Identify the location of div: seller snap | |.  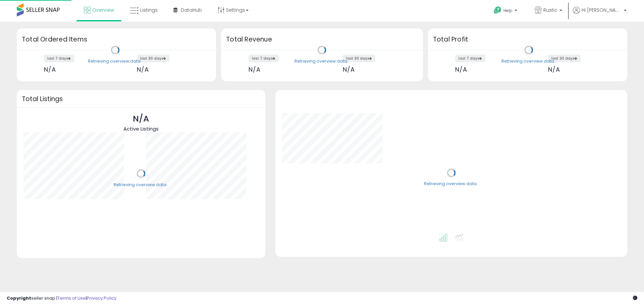
(62, 299).